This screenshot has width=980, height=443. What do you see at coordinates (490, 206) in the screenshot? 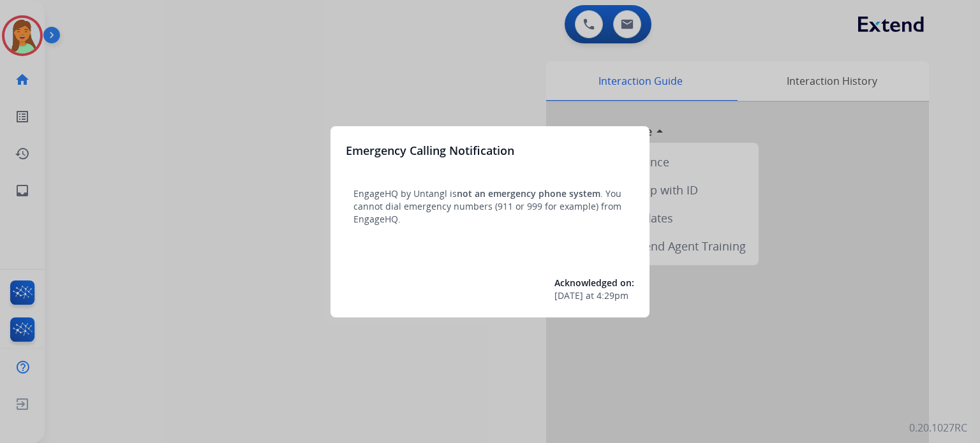
I see `p: EngageHQ by Untangl is . You cannot dial emergency numbers (911 or 999 for example) from EngageHQ.` at bounding box center [490, 206].